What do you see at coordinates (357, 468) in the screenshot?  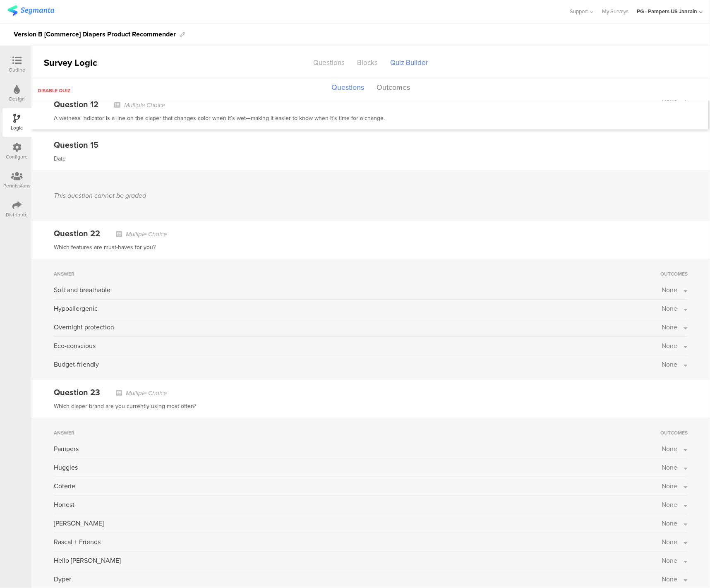 I see `div: Huggies` at bounding box center [357, 468].